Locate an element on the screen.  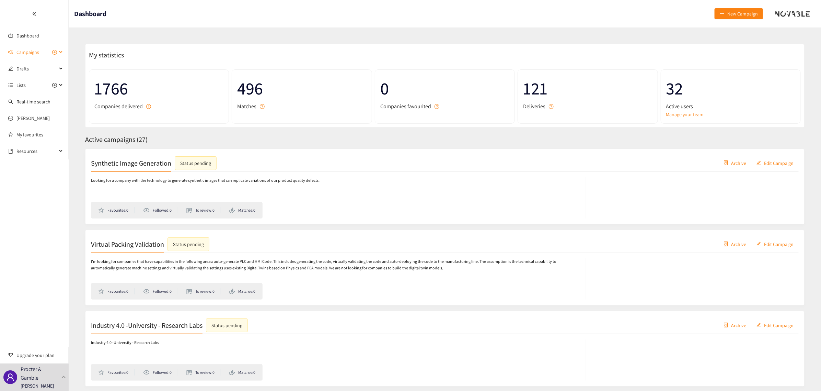
span: trophy is located at coordinates (11, 355).